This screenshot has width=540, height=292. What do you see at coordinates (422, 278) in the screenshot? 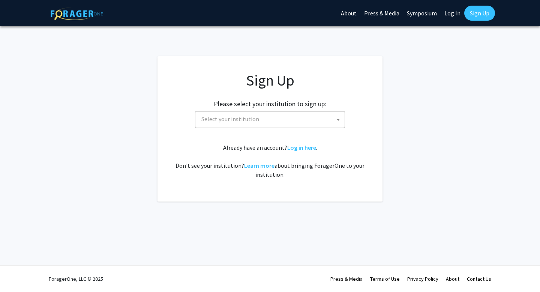
I see `a: Privacy Policy` at bounding box center [422, 278].